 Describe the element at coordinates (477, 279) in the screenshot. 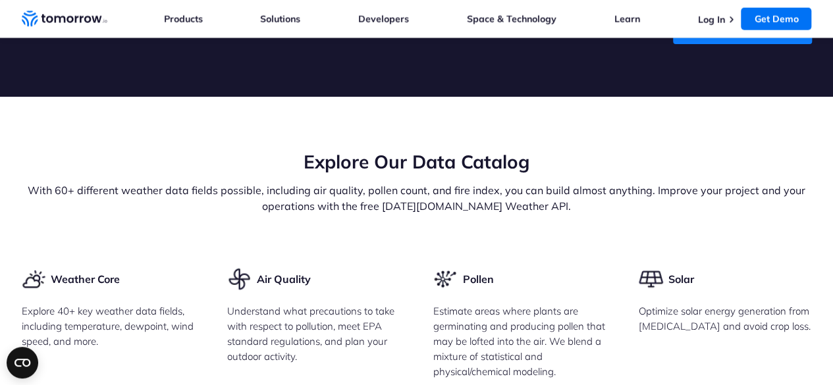

I see `h3: Pollen` at that location.